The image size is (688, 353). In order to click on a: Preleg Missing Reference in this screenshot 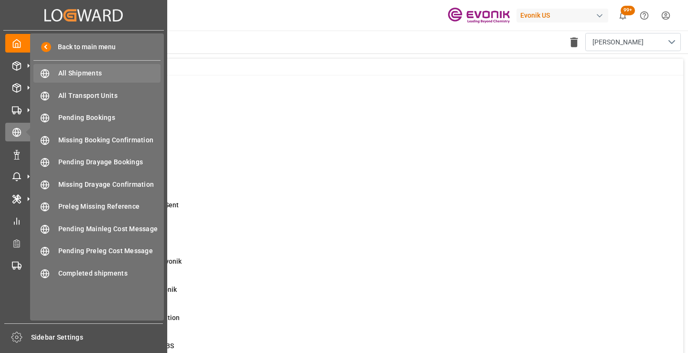, I will do `click(97, 207)`.